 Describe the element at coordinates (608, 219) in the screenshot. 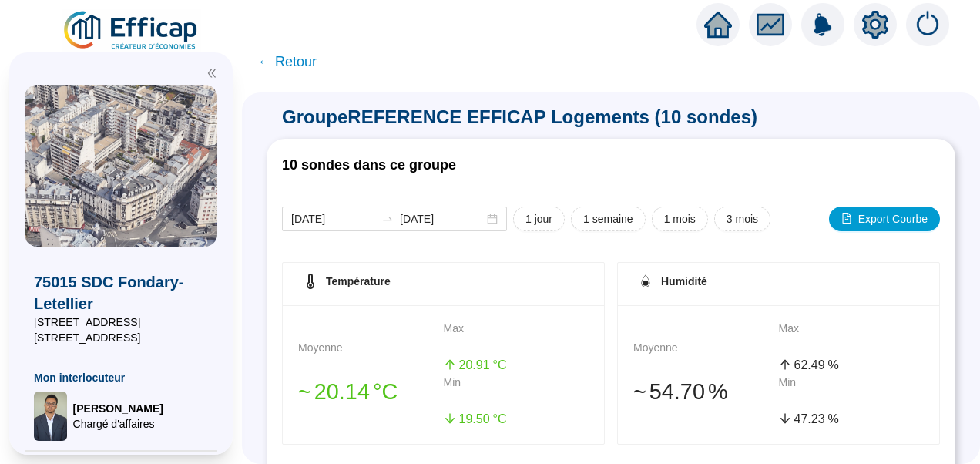

I see `span: 1 semaine` at that location.